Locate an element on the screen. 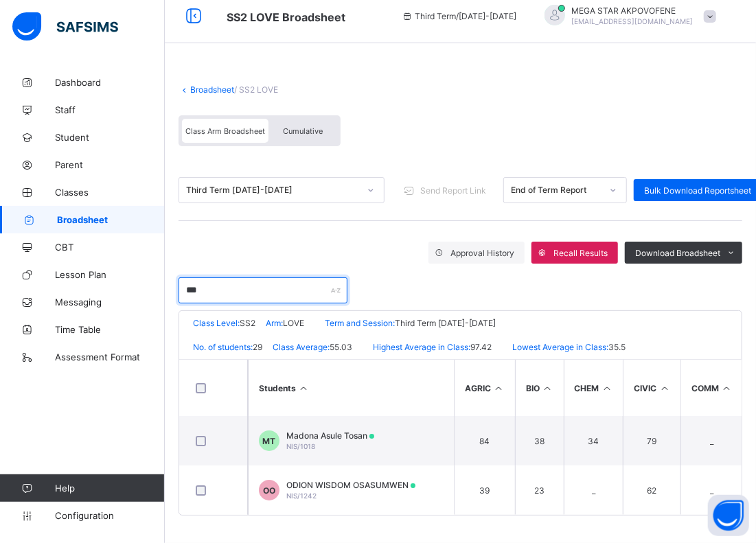 This screenshot has height=543, width=756. span: OO is located at coordinates (269, 490).